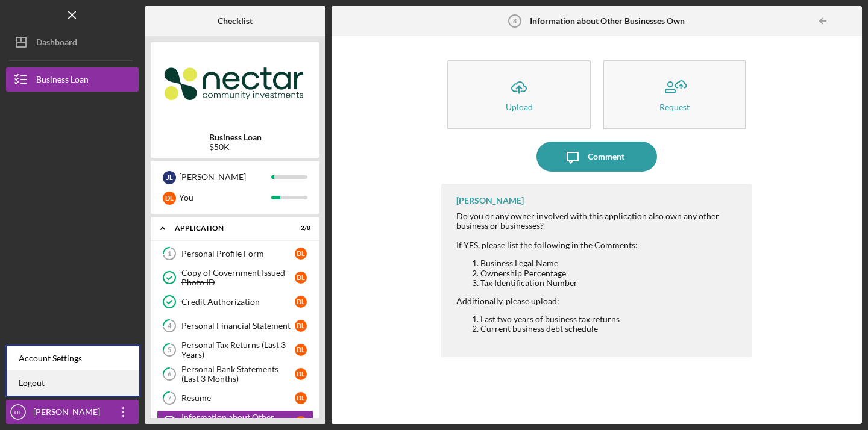 This screenshot has height=430, width=868. What do you see at coordinates (515, 21) in the screenshot?
I see `tspan: 8` at bounding box center [515, 21].